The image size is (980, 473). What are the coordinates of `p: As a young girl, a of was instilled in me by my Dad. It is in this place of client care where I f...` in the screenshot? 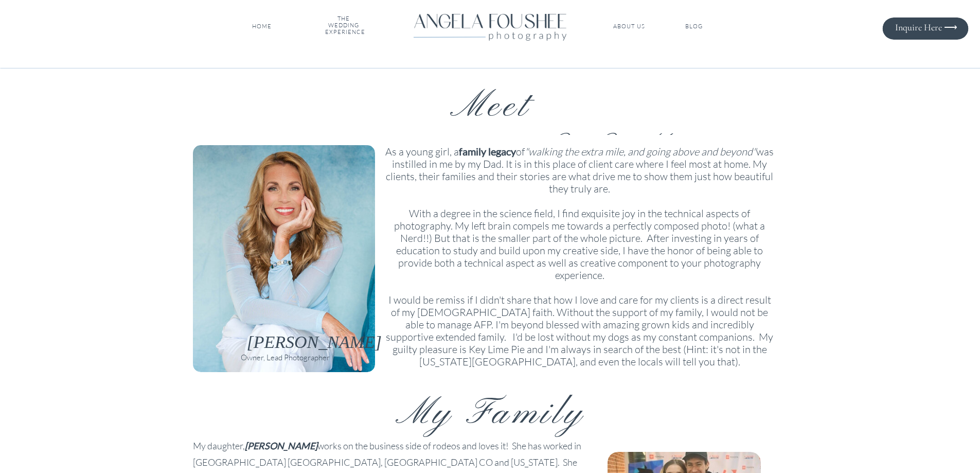 It's located at (580, 255).